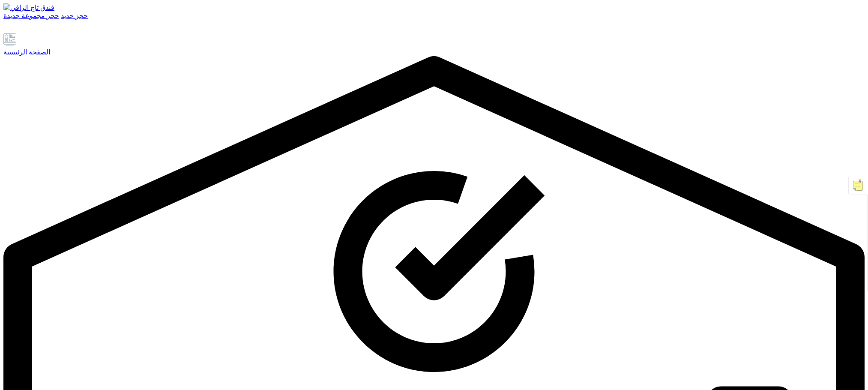 Image resolution: width=868 pixels, height=390 pixels. What do you see at coordinates (434, 45) in the screenshot?
I see `a: الصفحة الرئيسية` at bounding box center [434, 45].